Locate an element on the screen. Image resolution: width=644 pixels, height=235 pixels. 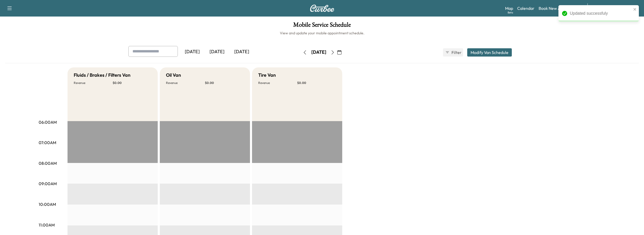
p: 07:00AM is located at coordinates (48, 143).